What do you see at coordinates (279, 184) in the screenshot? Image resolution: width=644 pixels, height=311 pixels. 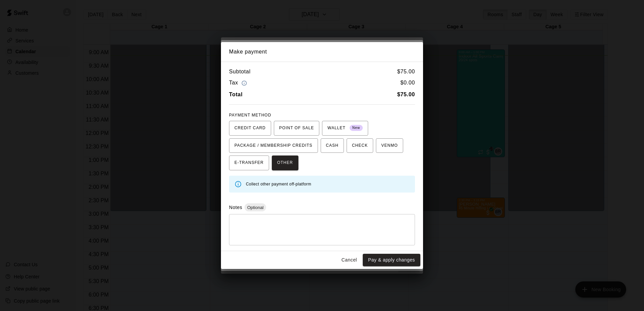 I see `span: Collect other payment off-platform` at bounding box center [279, 184].